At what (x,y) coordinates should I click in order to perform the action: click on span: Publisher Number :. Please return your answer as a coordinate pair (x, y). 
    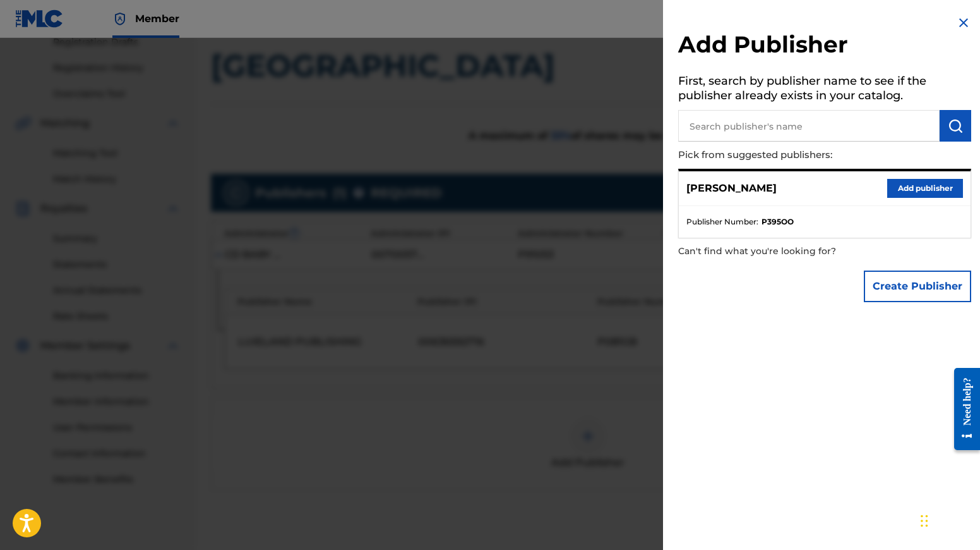
    Looking at the image, I should click on (722, 221).